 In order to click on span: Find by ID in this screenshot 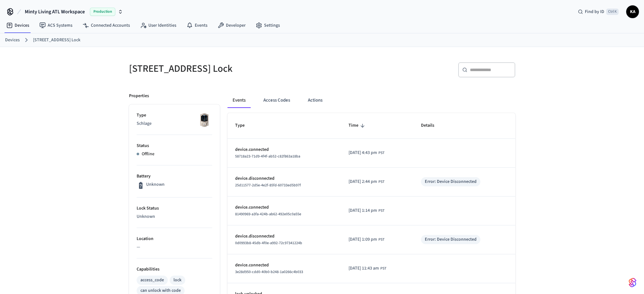, I will do `click(594, 12)`.